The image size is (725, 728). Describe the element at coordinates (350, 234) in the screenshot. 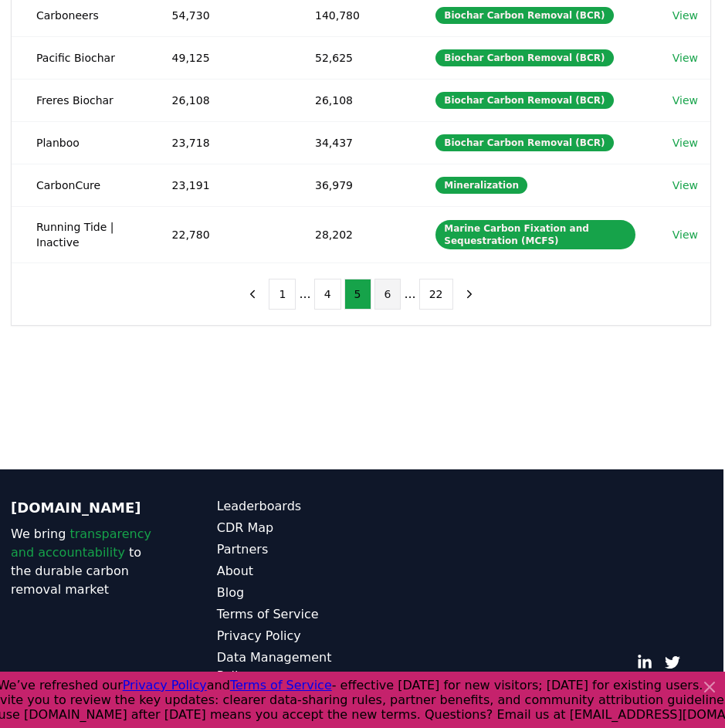

I see `td: 28,202` at that location.